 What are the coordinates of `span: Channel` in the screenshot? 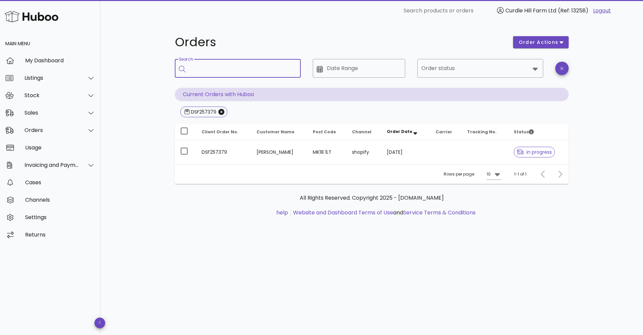 It's located at (362, 132).